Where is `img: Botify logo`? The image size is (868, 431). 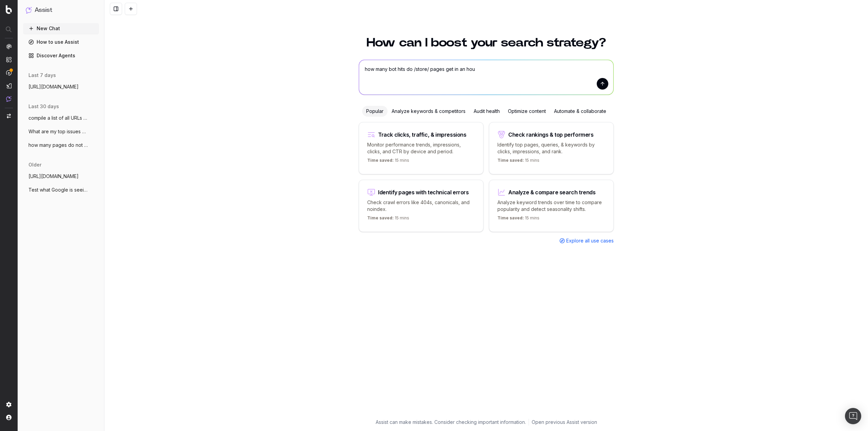
img: Botify logo is located at coordinates (9, 10).